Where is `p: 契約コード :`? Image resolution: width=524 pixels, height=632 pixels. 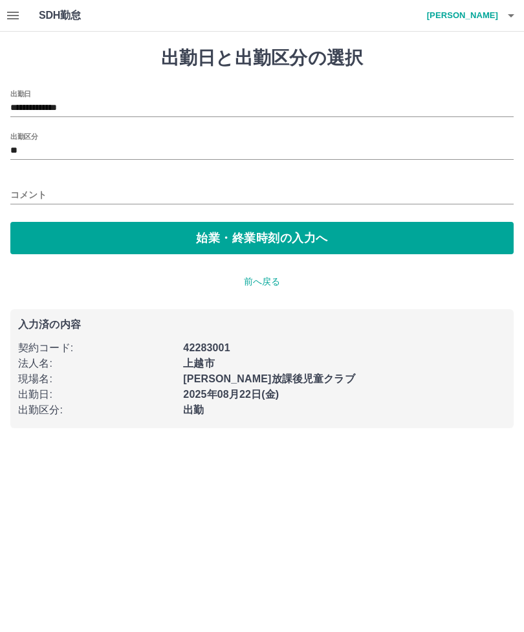 p: 契約コード : is located at coordinates (96, 348).